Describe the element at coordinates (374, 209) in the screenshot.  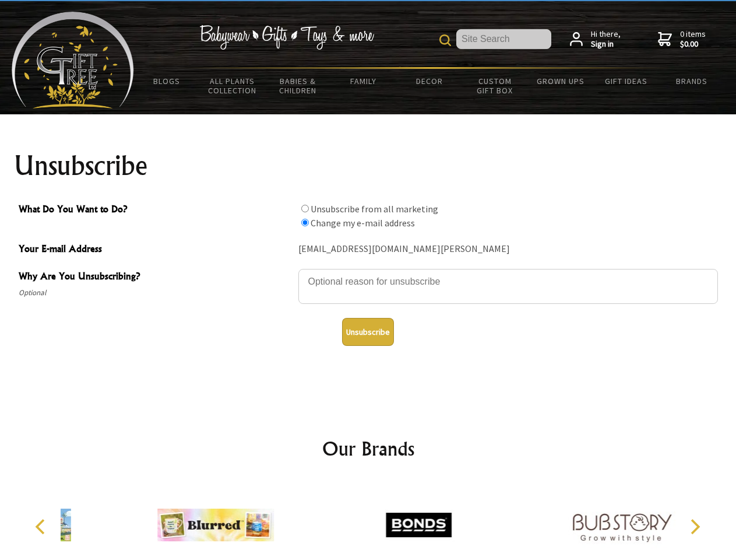
I see `label: Unsubscribe from all marketing` at that location.